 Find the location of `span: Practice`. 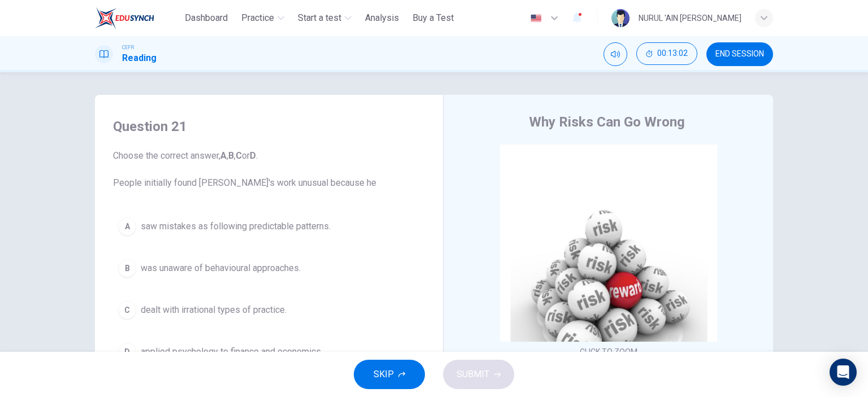

span: Practice is located at coordinates (258, 18).